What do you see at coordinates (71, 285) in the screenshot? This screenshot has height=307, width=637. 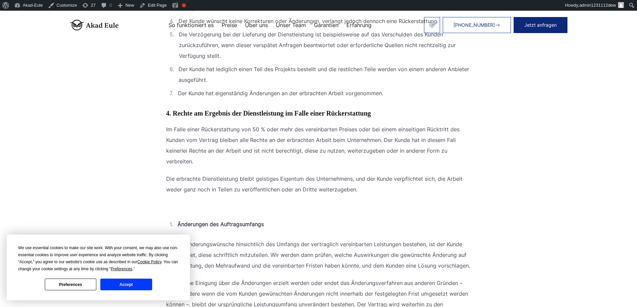 I see `button: Preferences` at bounding box center [71, 285].